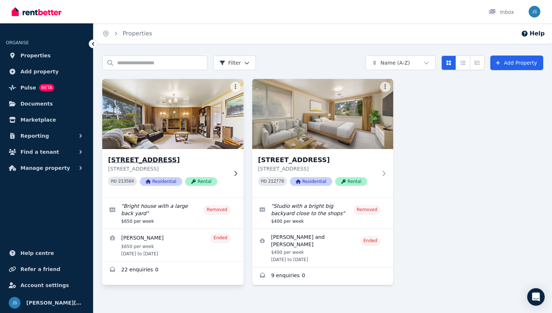  What do you see at coordinates (46, 136) in the screenshot?
I see `button: Reporting` at bounding box center [46, 136].